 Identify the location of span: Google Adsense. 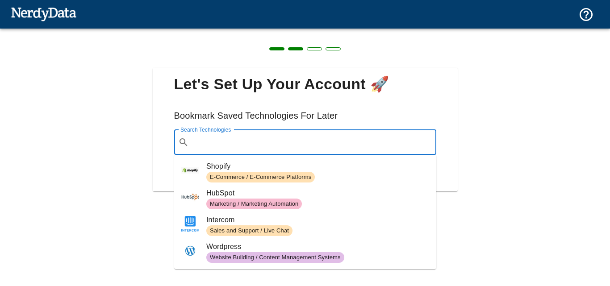
(318, 274).